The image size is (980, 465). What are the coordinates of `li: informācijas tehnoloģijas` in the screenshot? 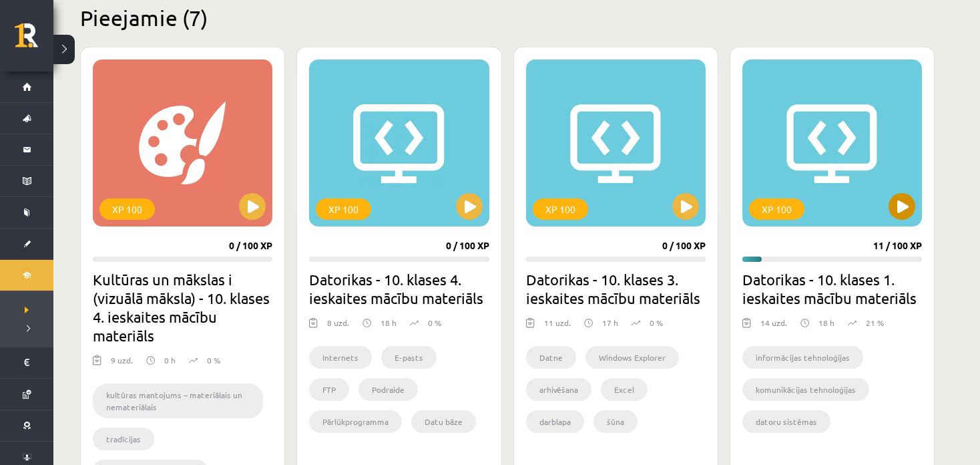 It's located at (803, 357).